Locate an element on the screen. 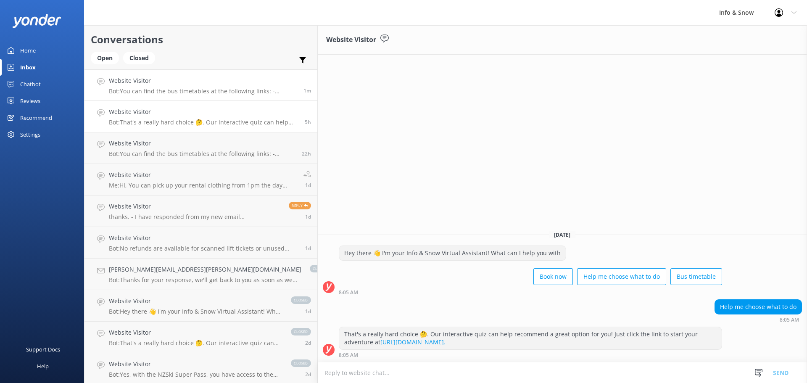  div: Recommend is located at coordinates (36, 118).